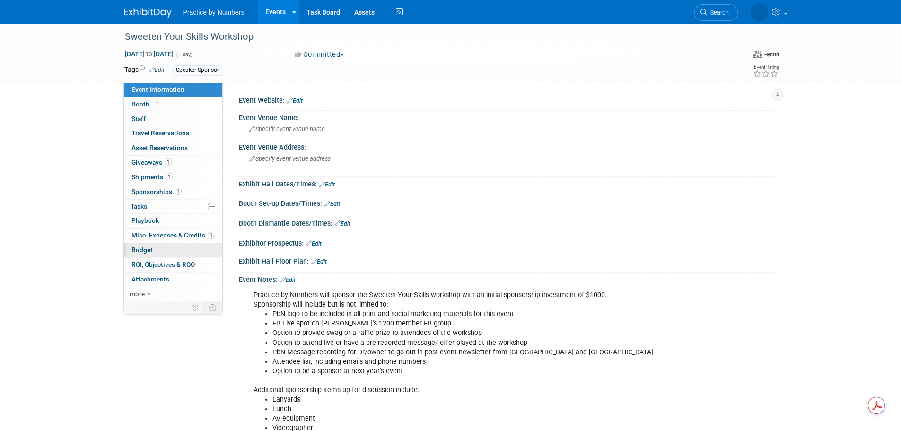 Image resolution: width=901 pixels, height=431 pixels. Describe the element at coordinates (173, 236) in the screenshot. I see `a: Misc. Expenses & Credits1` at that location.